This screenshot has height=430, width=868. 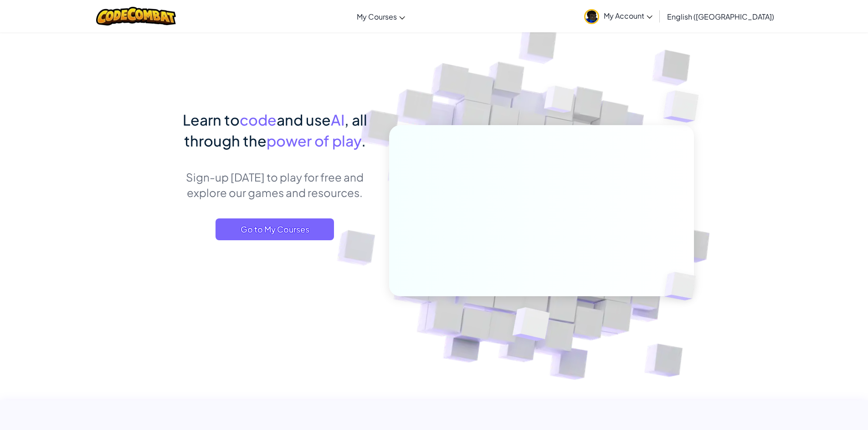 What do you see at coordinates (135, 16) in the screenshot?
I see `a: CodeCombat logo` at bounding box center [135, 16].